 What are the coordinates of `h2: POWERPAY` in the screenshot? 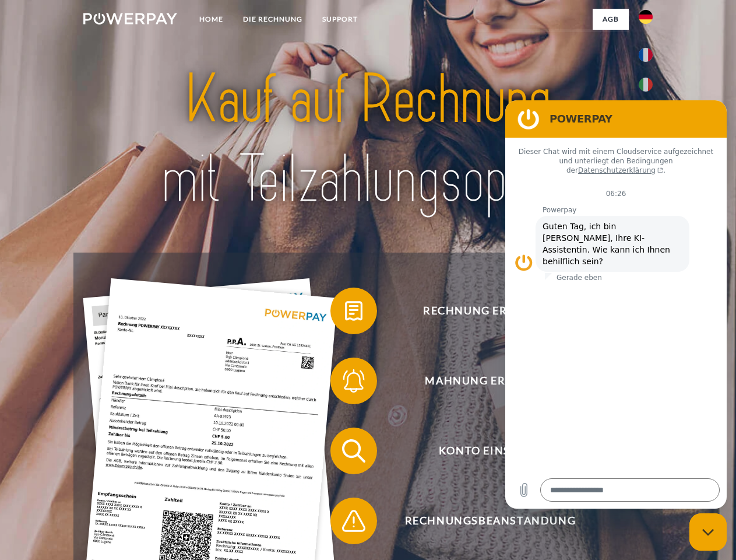 It's located at (127, 19).